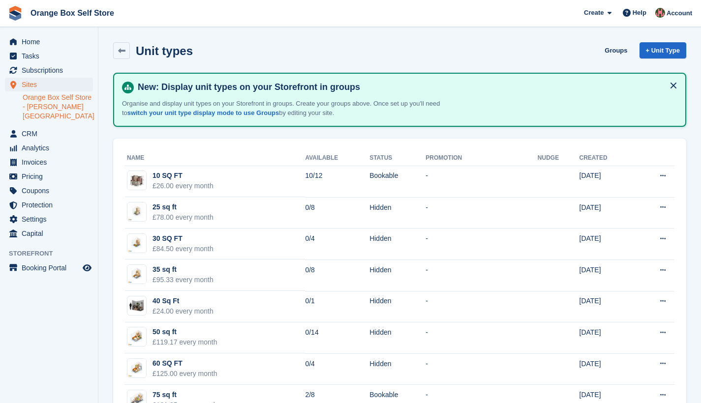  I want to click on div: £125.00 every month, so click(185, 374).